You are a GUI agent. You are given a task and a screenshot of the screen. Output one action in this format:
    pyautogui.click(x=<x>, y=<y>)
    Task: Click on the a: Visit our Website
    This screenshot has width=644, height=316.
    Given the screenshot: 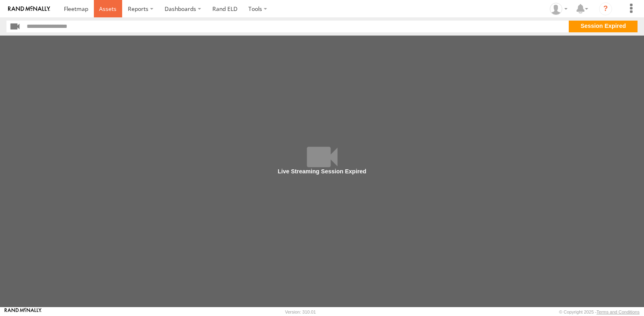 What is the action you would take?
    pyautogui.click(x=23, y=312)
    